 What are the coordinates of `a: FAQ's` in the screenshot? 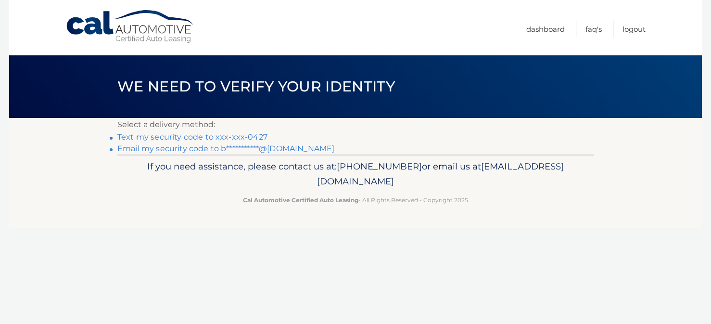 It's located at (593, 29).